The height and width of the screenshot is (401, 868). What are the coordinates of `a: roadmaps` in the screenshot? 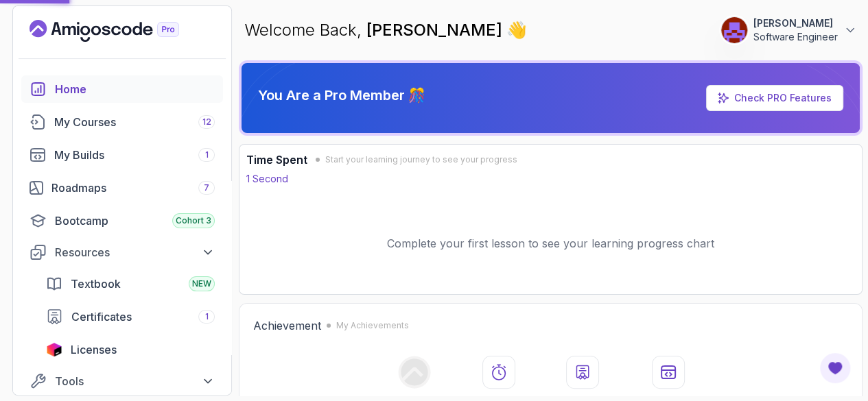 It's located at (123, 188).